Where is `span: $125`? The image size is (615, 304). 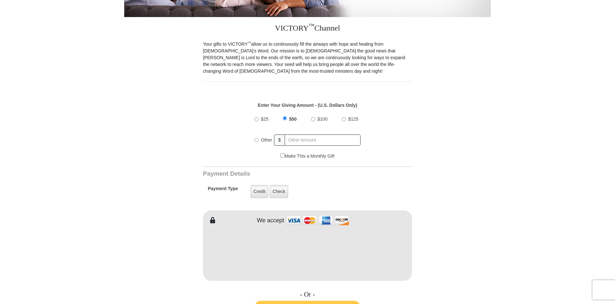 span: $125 is located at coordinates (353, 119).